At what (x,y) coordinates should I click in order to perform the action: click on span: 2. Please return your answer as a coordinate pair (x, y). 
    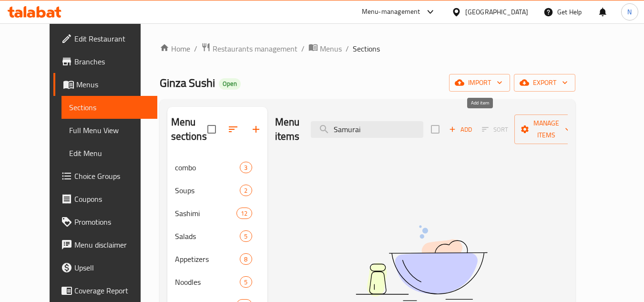
    Looking at the image, I should click on (246, 191).